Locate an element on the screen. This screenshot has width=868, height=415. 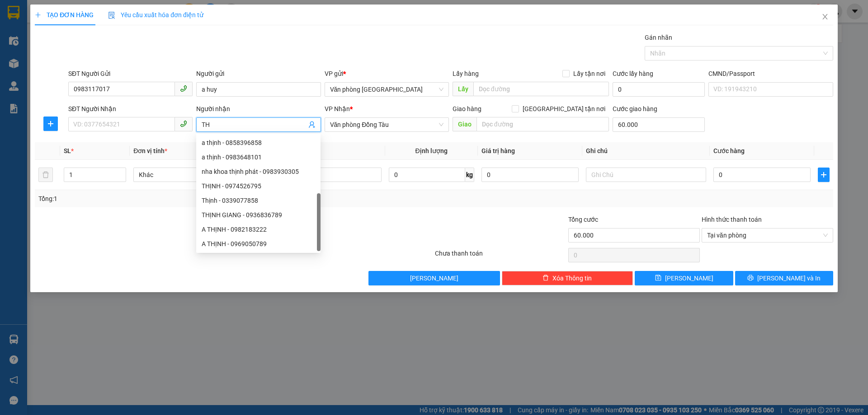
img: icon is located at coordinates (112, 15).